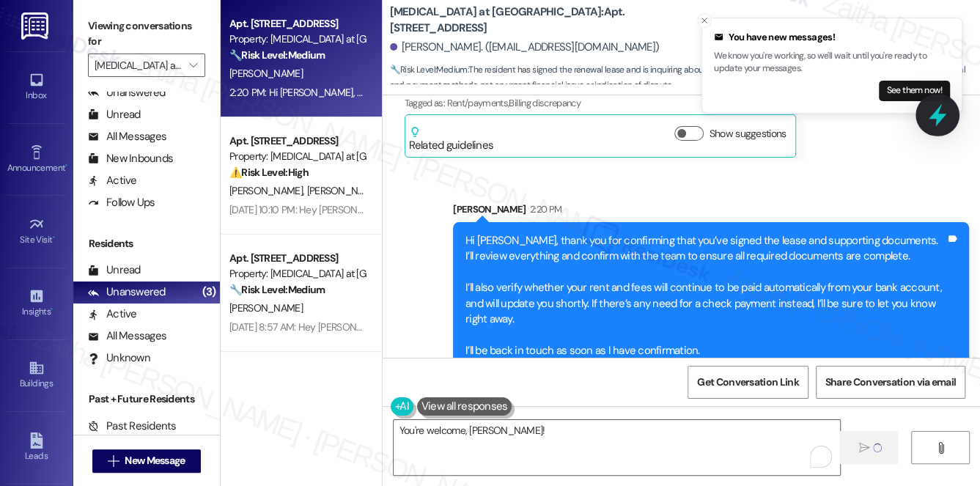 This screenshot has height=486, width=980. I want to click on div: 2:20 PM, so click(544, 209).